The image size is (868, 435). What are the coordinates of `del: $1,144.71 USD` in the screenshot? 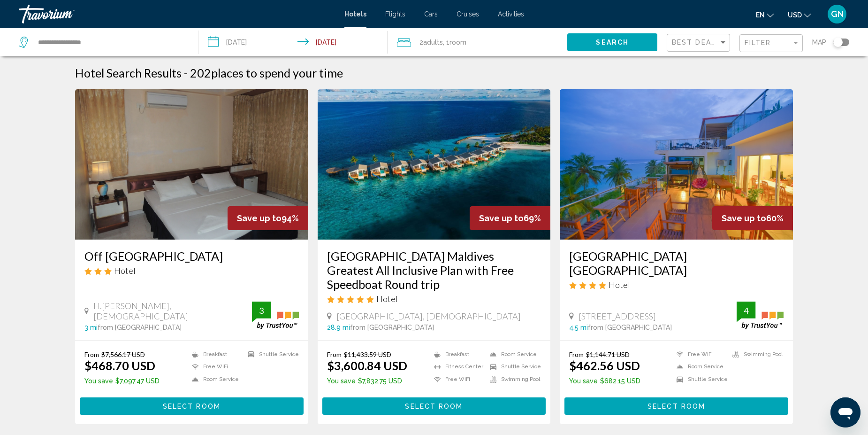 It's located at (608, 354).